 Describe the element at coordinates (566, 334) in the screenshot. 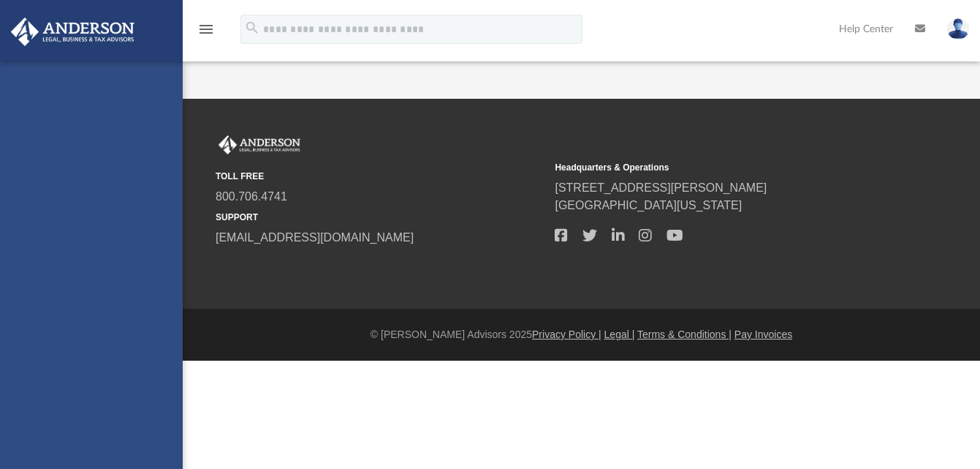

I see `a: Privacy Policy |` at that location.